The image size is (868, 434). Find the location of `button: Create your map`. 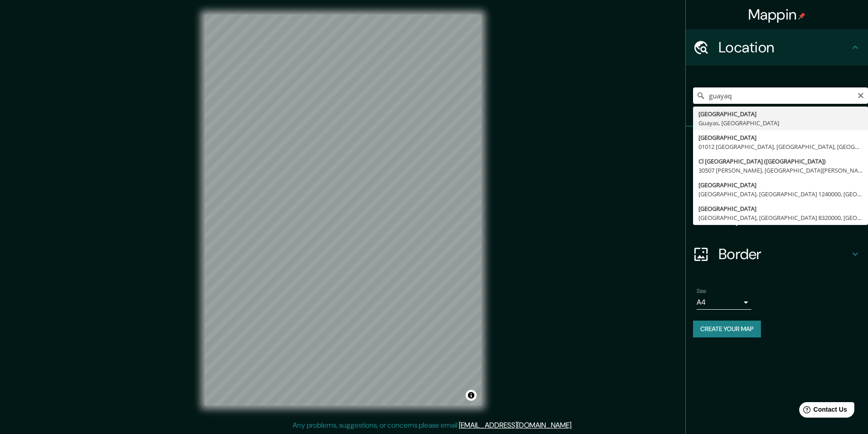

button: Create your map is located at coordinates (726, 328).